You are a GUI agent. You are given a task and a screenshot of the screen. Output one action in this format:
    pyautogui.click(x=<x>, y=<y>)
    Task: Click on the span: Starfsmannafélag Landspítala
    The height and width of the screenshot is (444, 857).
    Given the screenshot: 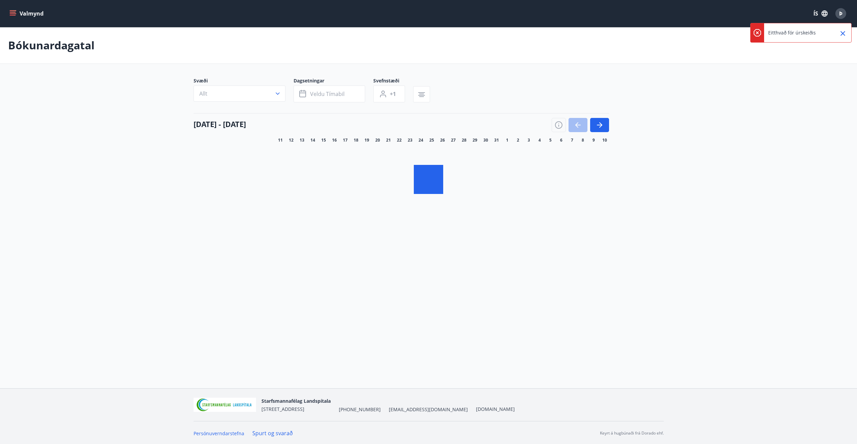 What is the action you would take?
    pyautogui.click(x=296, y=401)
    